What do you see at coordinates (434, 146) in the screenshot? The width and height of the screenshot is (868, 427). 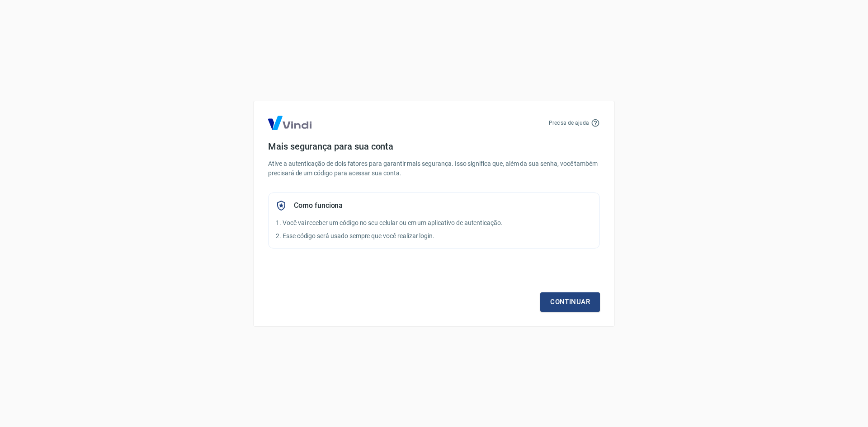 I see `h4: Mais segurança para sua conta` at bounding box center [434, 146].